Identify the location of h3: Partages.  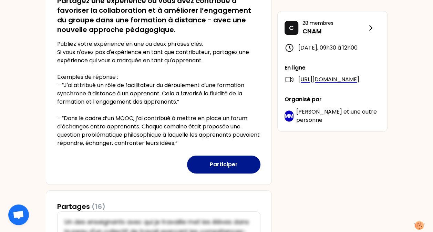
(81, 207).